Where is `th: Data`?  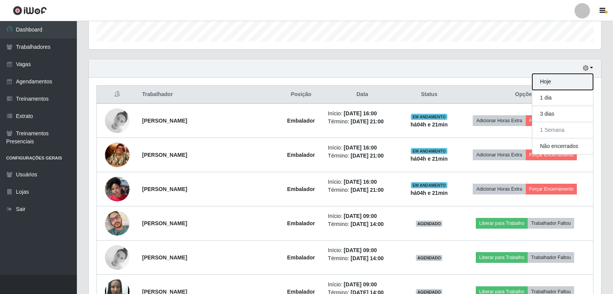 th: Data is located at coordinates (362, 95).